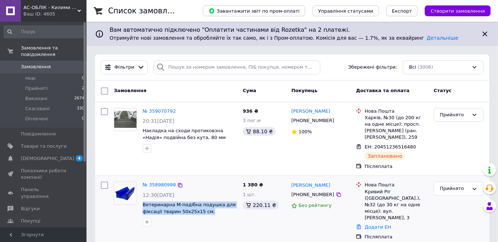 The image size is (498, 242). Describe the element at coordinates (346, 11) in the screenshot. I see `span: Управління статусами` at that location.